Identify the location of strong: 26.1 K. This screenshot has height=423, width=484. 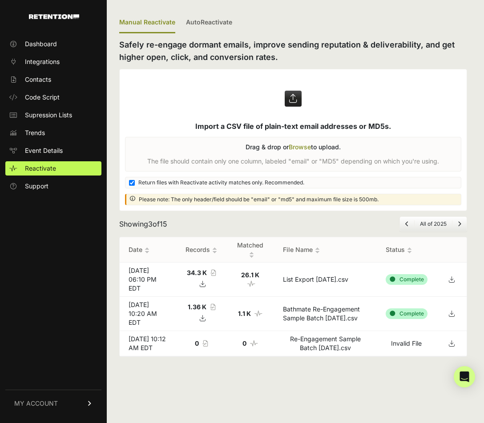
(250, 275).